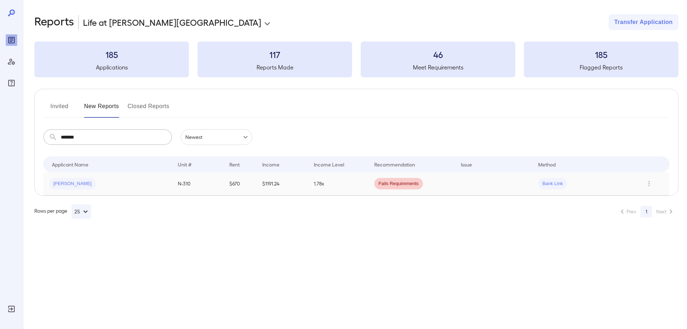  Describe the element at coordinates (649, 184) in the screenshot. I see `button: Row Actions` at that location.